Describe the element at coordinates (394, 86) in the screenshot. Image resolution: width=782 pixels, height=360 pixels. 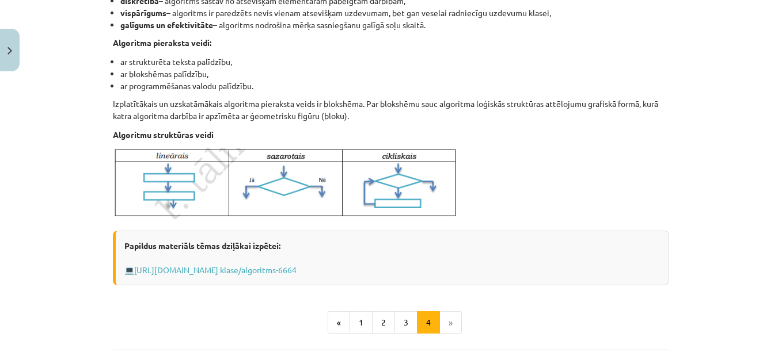
I see `li: ar programmēšanas valodu palīdzību.` at that location.